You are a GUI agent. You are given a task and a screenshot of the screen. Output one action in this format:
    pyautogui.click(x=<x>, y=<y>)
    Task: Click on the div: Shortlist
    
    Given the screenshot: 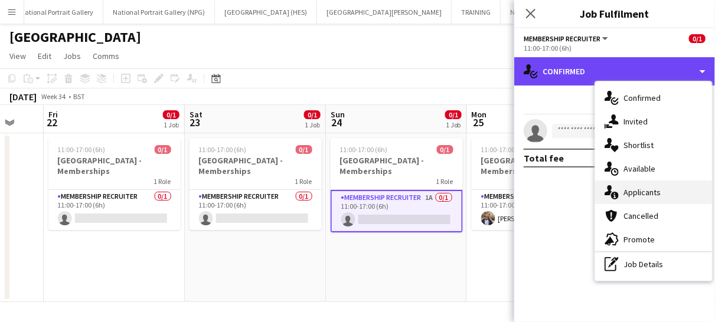 What is the action you would take?
    pyautogui.click(x=653, y=145)
    